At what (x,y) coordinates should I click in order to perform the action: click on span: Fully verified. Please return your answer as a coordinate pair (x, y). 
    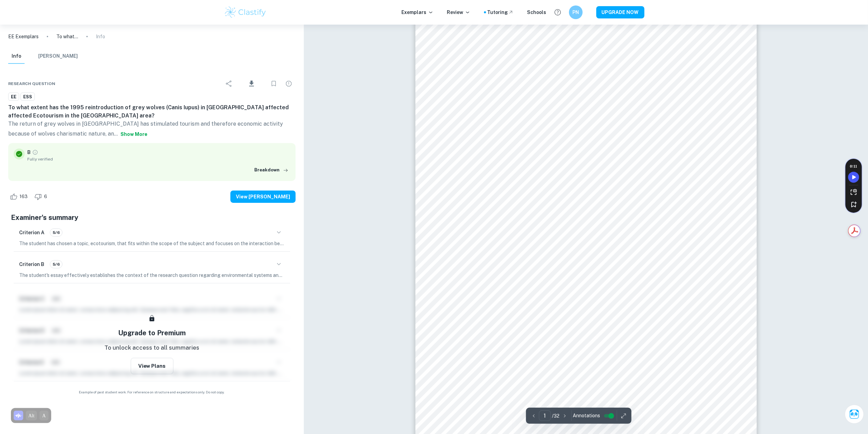
    Looking at the image, I should click on (159, 159).